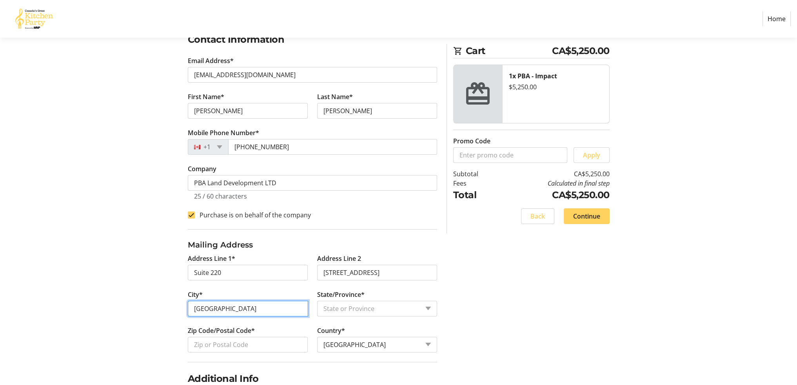  What do you see at coordinates (341, 295) in the screenshot?
I see `label: State/Province*` at bounding box center [341, 295].